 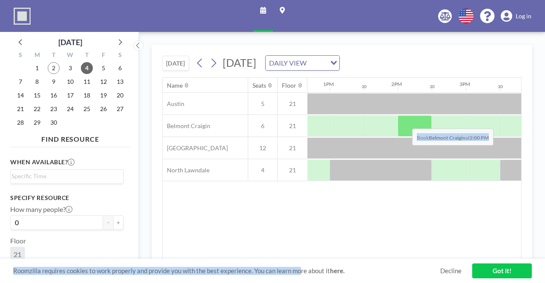 I want to click on h3: Specify resource, so click(x=67, y=198).